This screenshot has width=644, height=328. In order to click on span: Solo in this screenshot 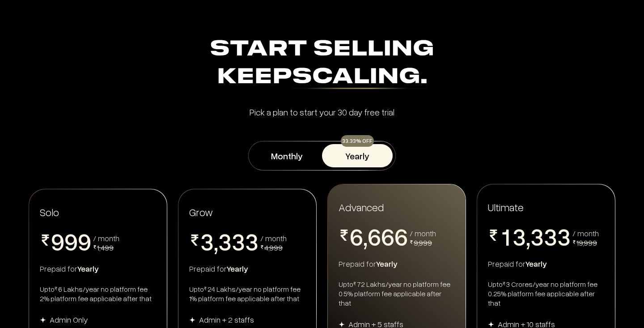, I will do `click(49, 212)`.